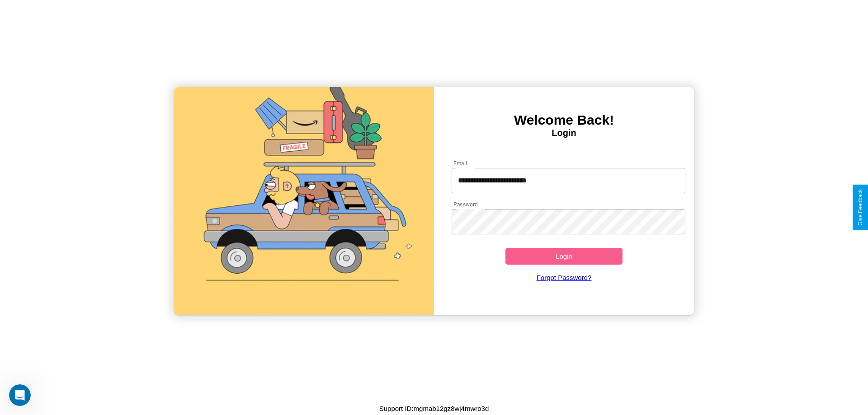 The width and height of the screenshot is (868, 415). I want to click on label: Password, so click(465, 205).